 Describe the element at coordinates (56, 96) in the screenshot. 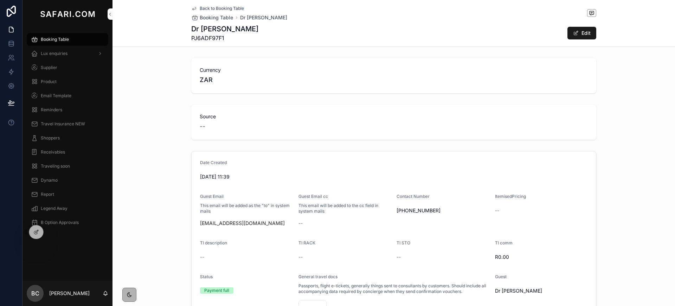

I see `span: Email Template` at that location.